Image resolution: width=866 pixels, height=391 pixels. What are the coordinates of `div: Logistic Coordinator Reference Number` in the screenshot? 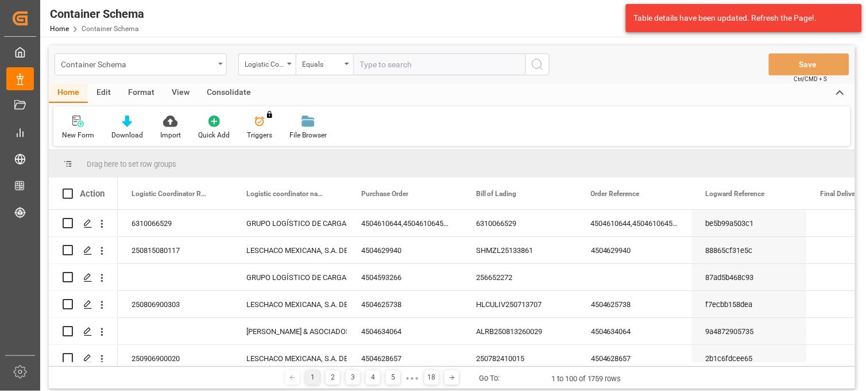 It's located at (264, 63).